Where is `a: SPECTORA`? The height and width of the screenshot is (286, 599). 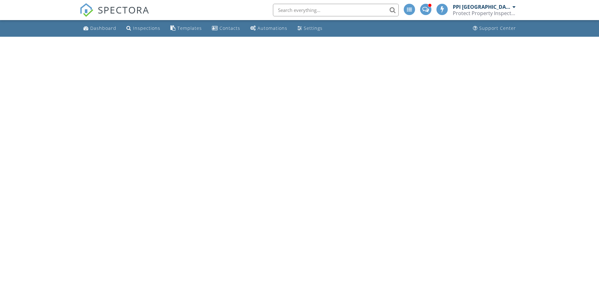
a: SPECTORA is located at coordinates (114, 15).